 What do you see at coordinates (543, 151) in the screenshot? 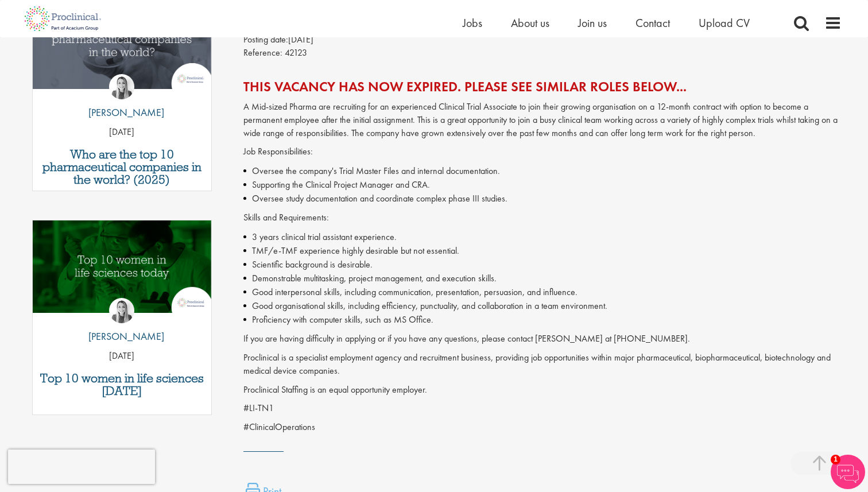
I see `p: Job Responsibilities:` at bounding box center [543, 151].